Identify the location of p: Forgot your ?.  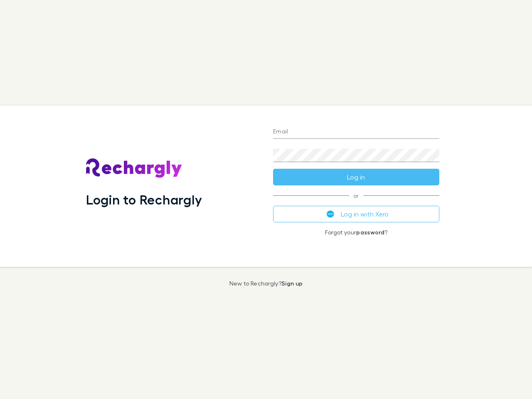
(356, 232).